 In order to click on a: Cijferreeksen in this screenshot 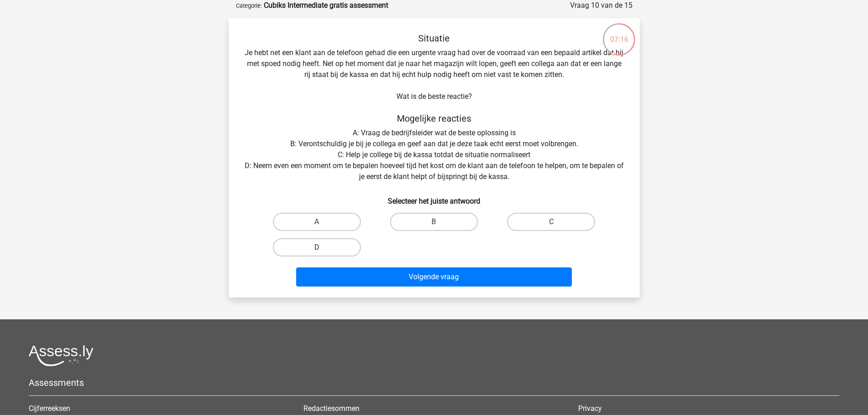, I will do `click(49, 408)`.